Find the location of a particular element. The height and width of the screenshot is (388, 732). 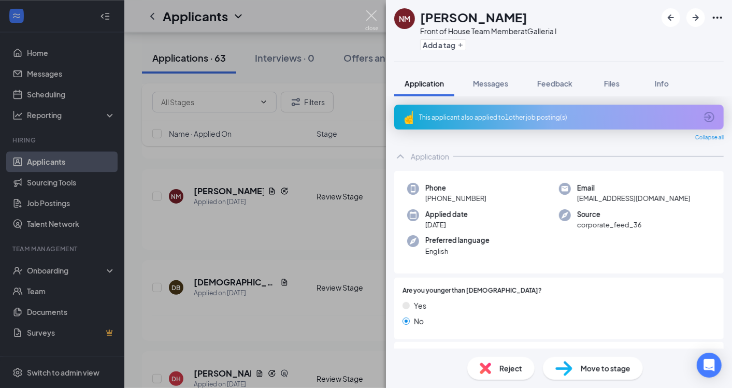

span: Preferred language is located at coordinates (457, 240).